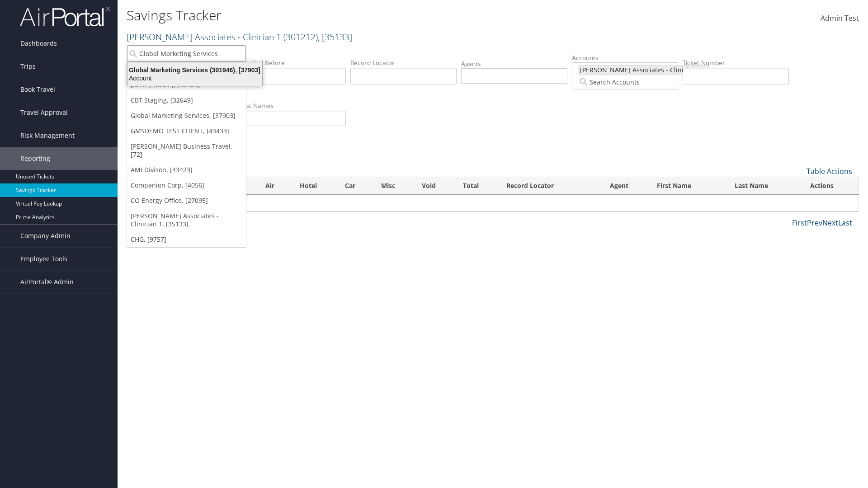  I want to click on a: Table Actions, so click(829, 171).